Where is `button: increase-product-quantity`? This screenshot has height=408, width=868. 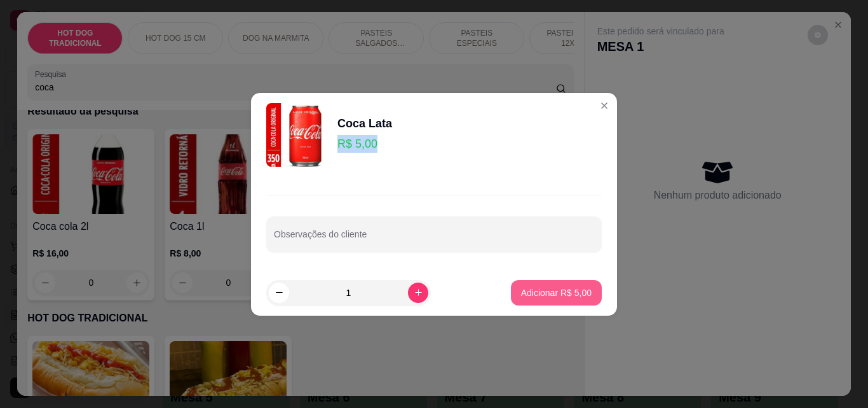 button: increase-product-quantity is located at coordinates (418, 292).